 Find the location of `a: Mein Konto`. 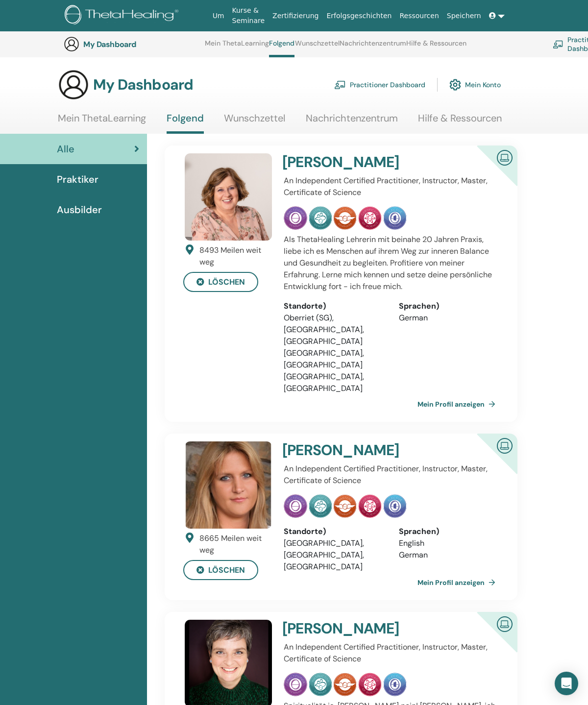

a: Mein Konto is located at coordinates (475, 85).